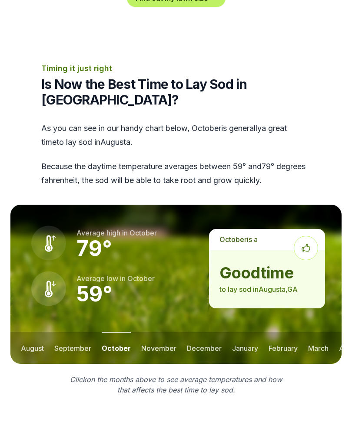 The width and height of the screenshot is (352, 438). What do you see at coordinates (245, 348) in the screenshot?
I see `button: january` at bounding box center [245, 348].